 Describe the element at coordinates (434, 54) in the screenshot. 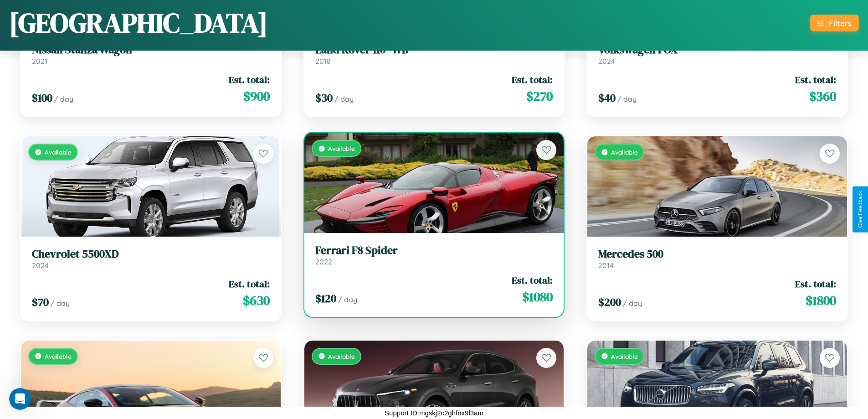

I see `a: Land Rover 110" WB2018` at that location.